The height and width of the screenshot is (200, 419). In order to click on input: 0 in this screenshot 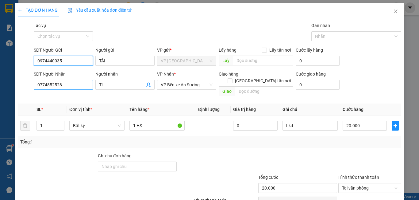, I will do `click(255, 125)`.